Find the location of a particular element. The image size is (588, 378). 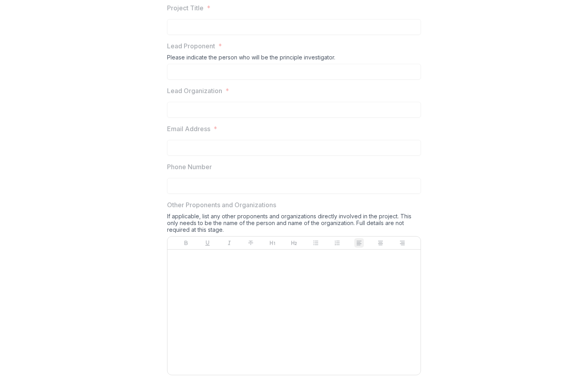

button: Heading 2 is located at coordinates (294, 243).